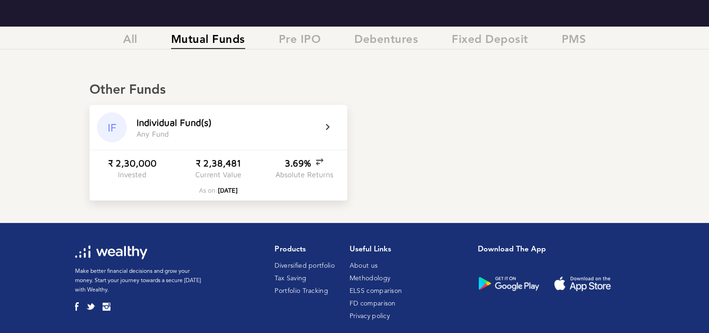 Image resolution: width=709 pixels, height=333 pixels. I want to click on span: Fixed Deposit, so click(490, 41).